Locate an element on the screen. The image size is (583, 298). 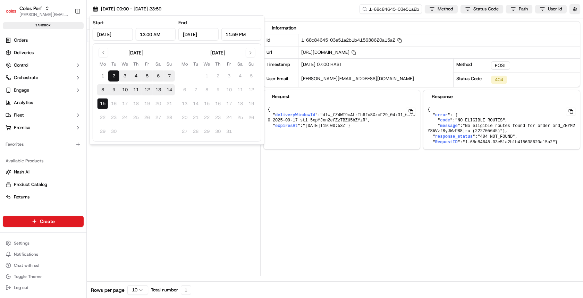
button: Toggle Theme is located at coordinates (43, 277).